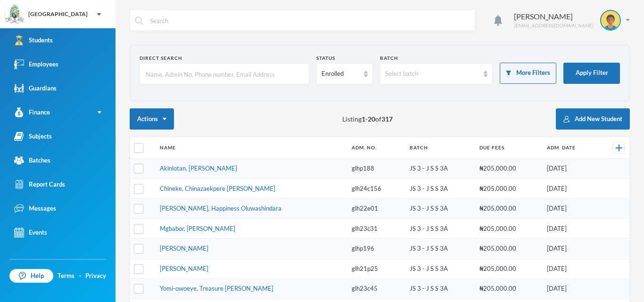 The image size is (644, 302). Describe the element at coordinates (592, 73) in the screenshot. I see `button: Apply Filter` at that location.